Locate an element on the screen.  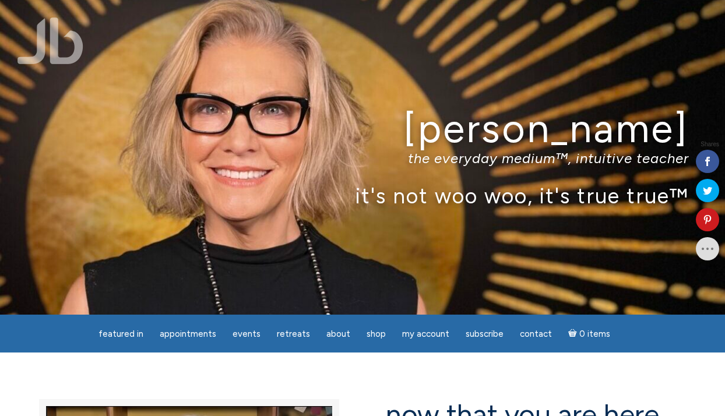
span: featured in is located at coordinates (121, 334).